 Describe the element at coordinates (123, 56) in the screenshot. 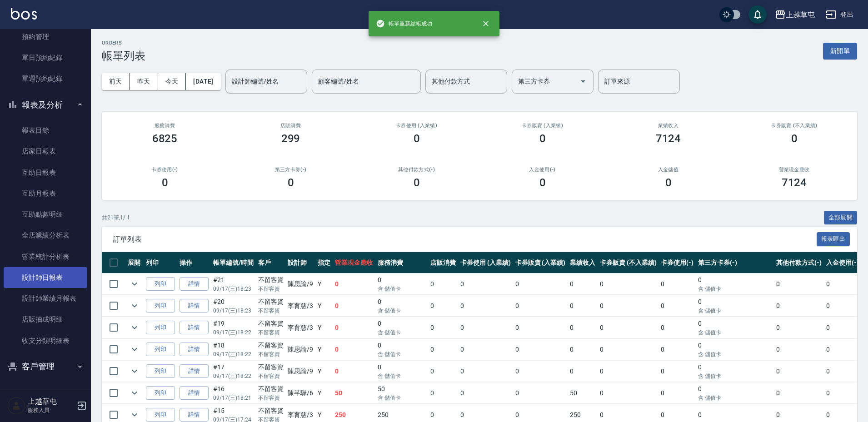

I see `h3: 帳單列表` at that location.